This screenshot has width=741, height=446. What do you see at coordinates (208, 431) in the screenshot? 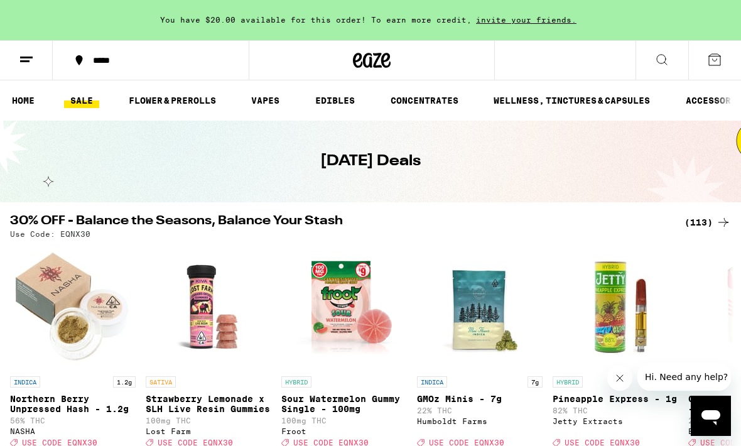
I see `div: Lost Farm` at bounding box center [208, 431].